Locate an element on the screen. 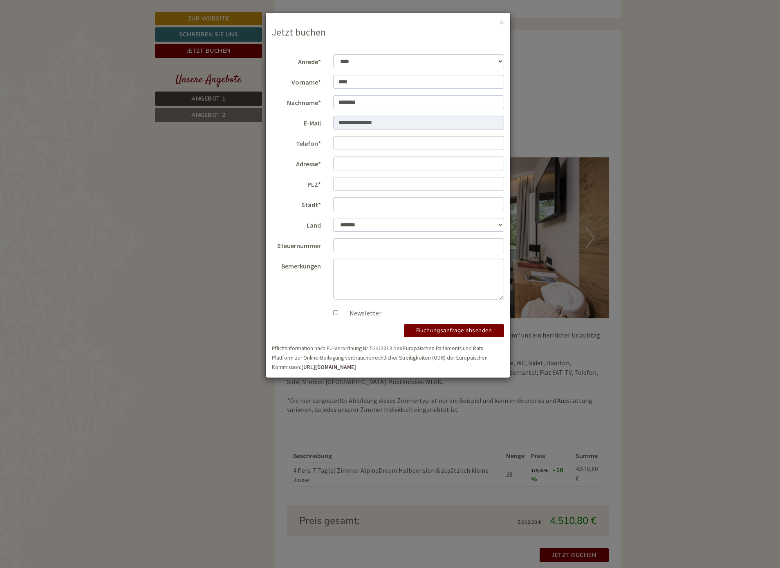 This screenshot has width=780, height=568. label: Adresse* is located at coordinates (296, 163).